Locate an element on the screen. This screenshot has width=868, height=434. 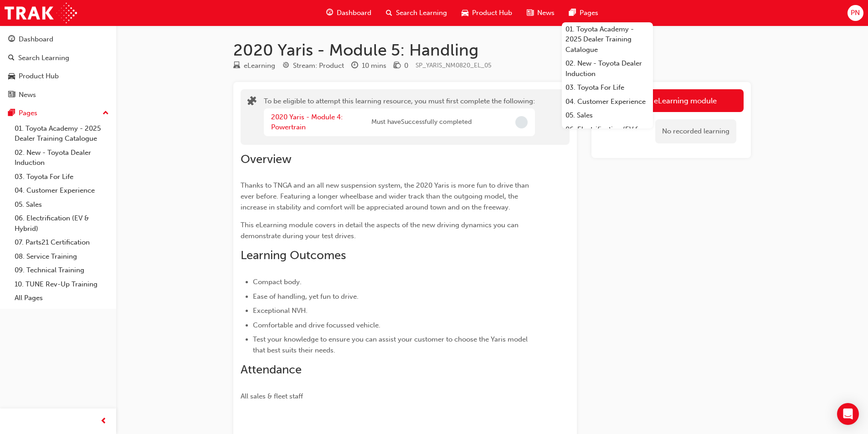
span: Incomplete is located at coordinates (521, 122).